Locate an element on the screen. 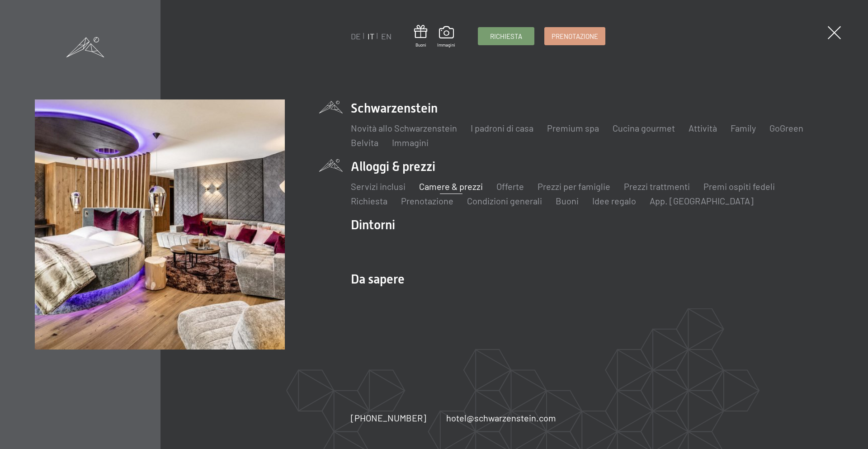 Image resolution: width=868 pixels, height=449 pixels. a: Prezzi per famiglie is located at coordinates (573, 187).